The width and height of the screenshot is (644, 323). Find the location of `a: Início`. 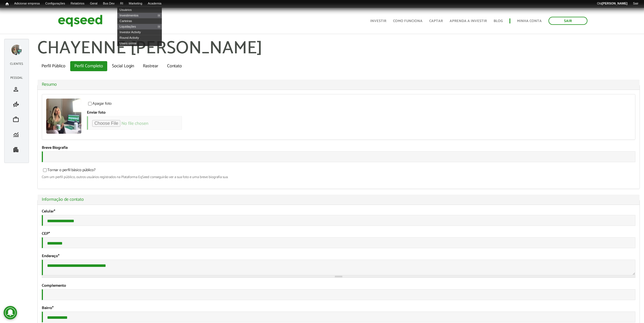

a: Início is located at coordinates (7, 4).